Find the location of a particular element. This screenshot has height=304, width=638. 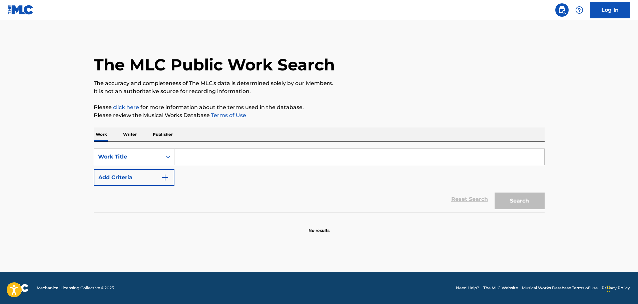

div: Chat Widget is located at coordinates (622, 288).